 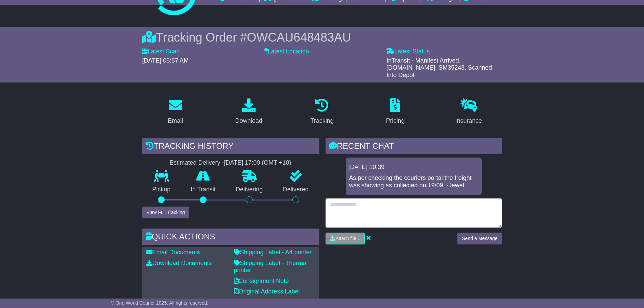 I want to click on p: Delivered, so click(x=296, y=190).